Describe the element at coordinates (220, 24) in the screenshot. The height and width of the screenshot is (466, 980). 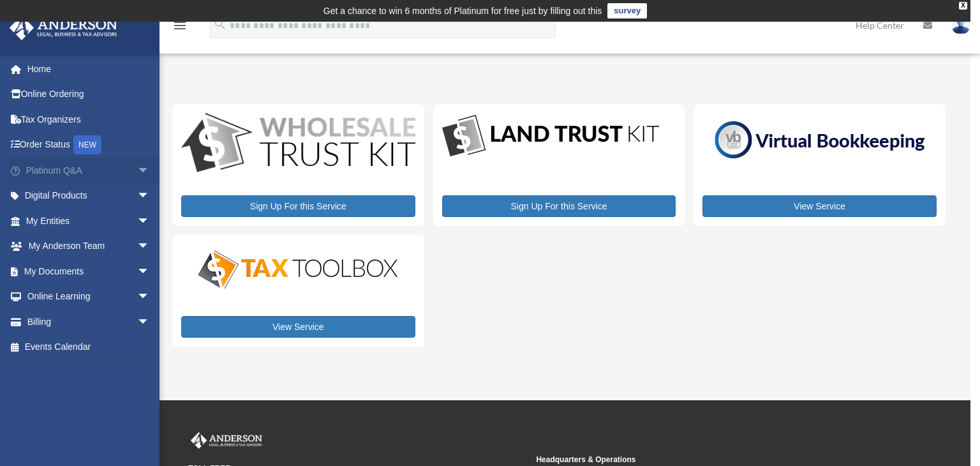
I see `i: search` at that location.